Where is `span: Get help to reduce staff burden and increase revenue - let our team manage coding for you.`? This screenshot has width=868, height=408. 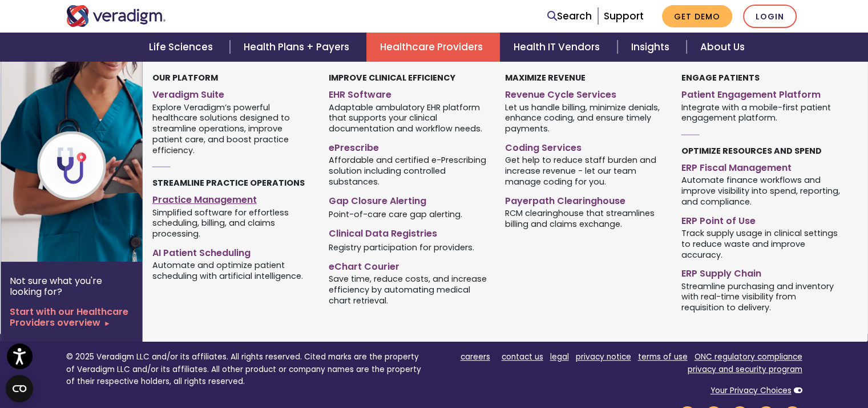 span: Get help to reduce staff burden and increase revenue - let our team manage coding for you. is located at coordinates (584, 171).